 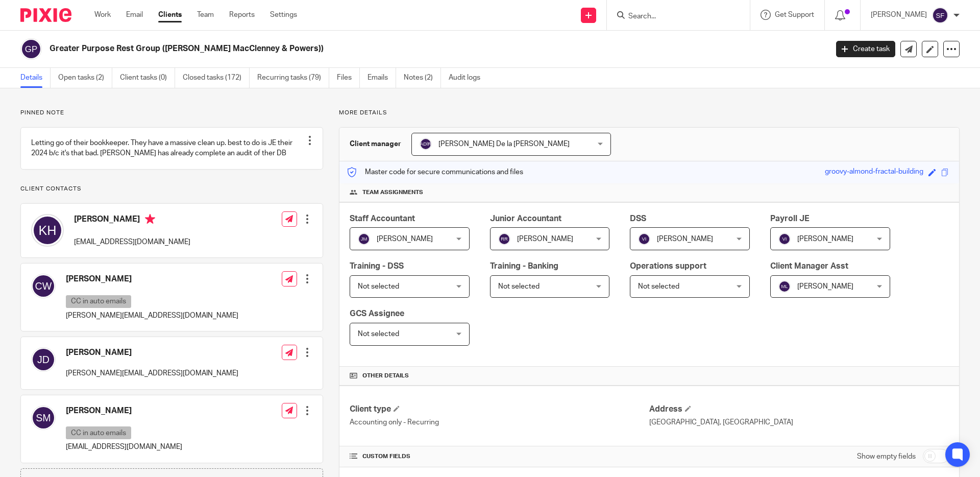 I want to click on div: groovy-almond-fractal-building, so click(x=874, y=172).